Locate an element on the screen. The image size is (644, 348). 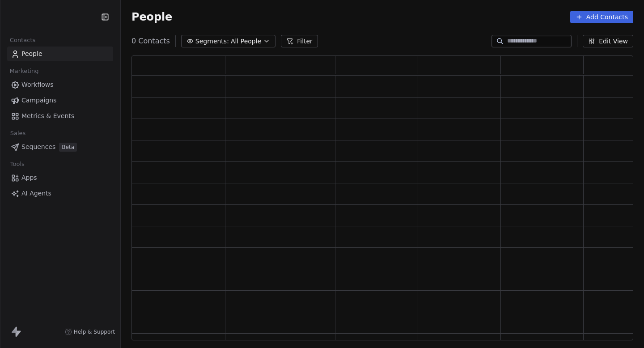
span: Tools is located at coordinates (17, 164).